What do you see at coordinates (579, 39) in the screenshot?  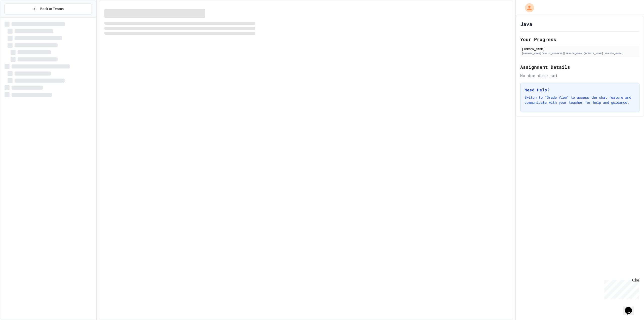 I see `h2: Your Progress` at bounding box center [579, 39].